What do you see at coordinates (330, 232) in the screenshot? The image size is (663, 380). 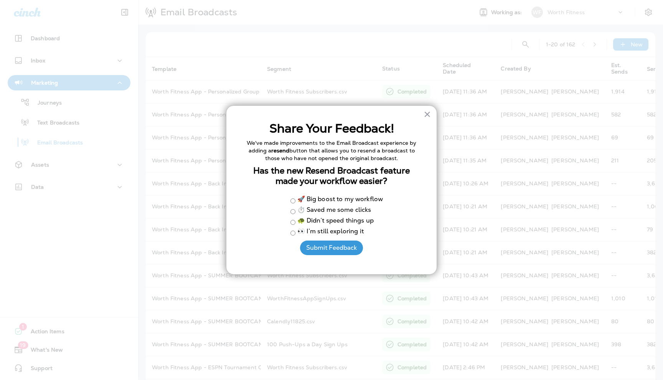 I see `label: 👀 I’m still exploring it` at bounding box center [330, 232].